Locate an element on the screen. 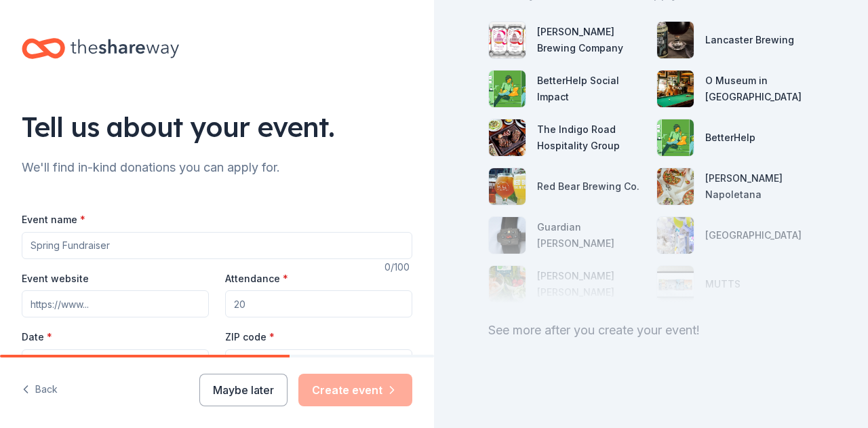 This screenshot has width=868, height=428. div: Lancaster Brewing is located at coordinates (750, 40).